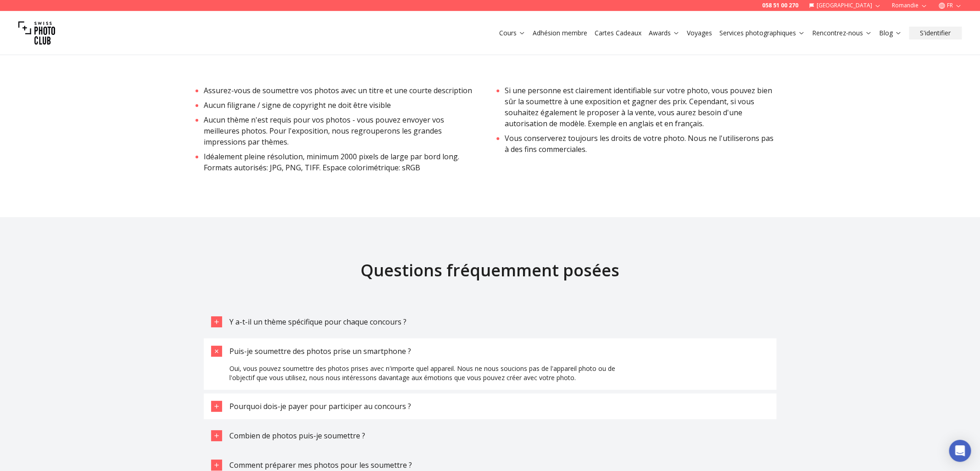 This screenshot has height=471, width=980. I want to click on li: Aucun thème n'est requis pour vos photos - vous pouvez envoyer vos meilleures photos. Pour l'expo..., so click(340, 131).